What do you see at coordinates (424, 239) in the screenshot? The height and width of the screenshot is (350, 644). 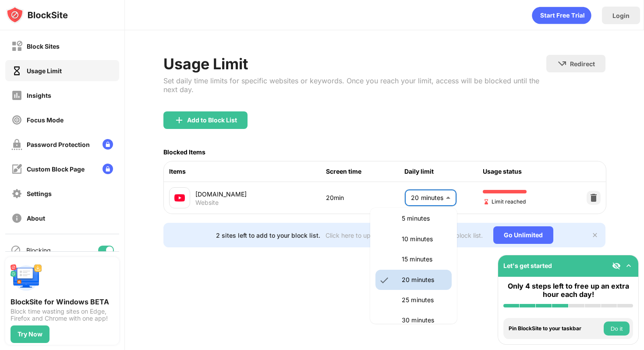 I see `p: 10 minutes` at bounding box center [424, 239].